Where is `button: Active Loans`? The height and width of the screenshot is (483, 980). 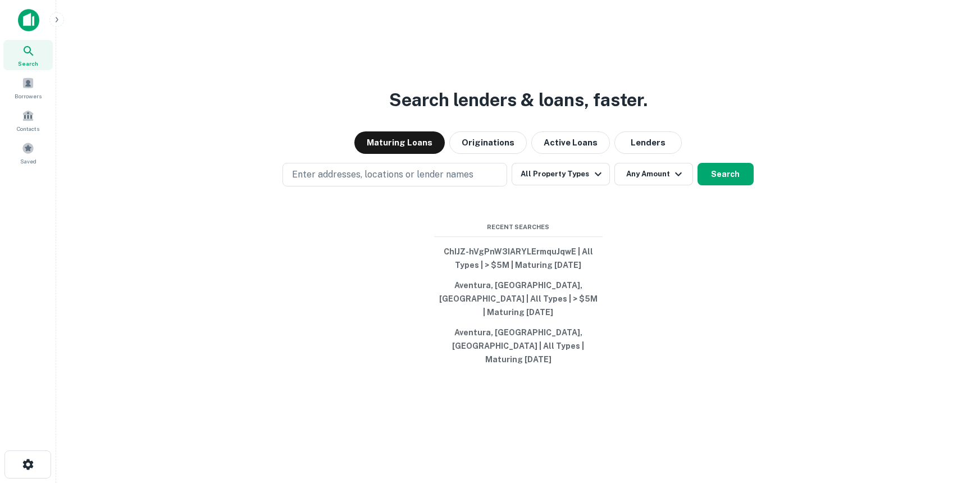 button: Active Loans is located at coordinates (570, 143).